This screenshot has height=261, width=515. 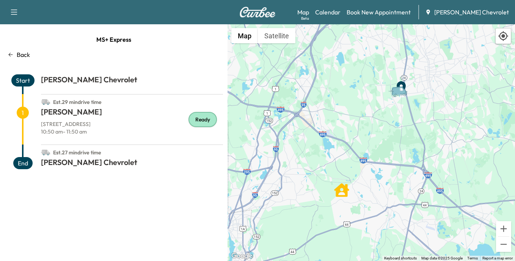 What do you see at coordinates (503, 244) in the screenshot?
I see `button: Zoom out` at bounding box center [503, 244].